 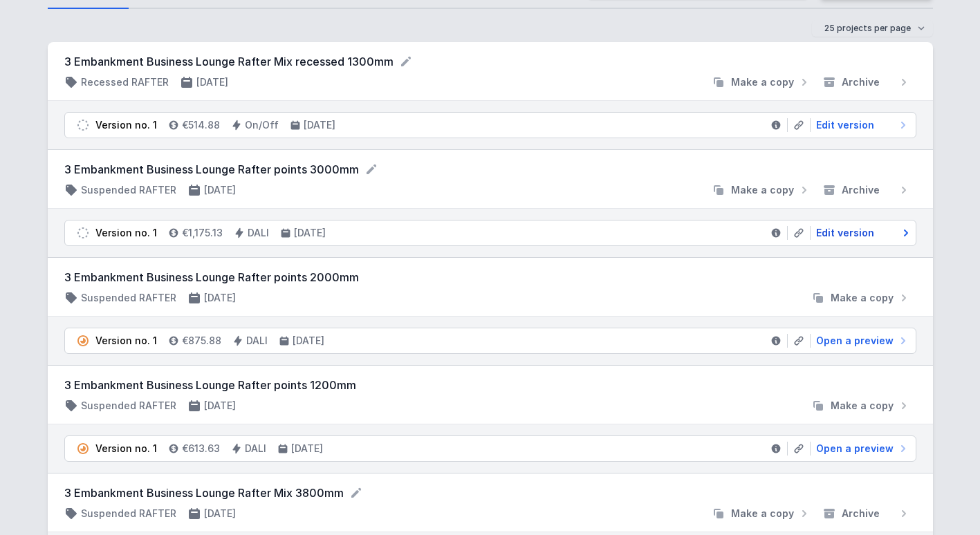 I want to click on h4: €1,175.13, so click(x=202, y=233).